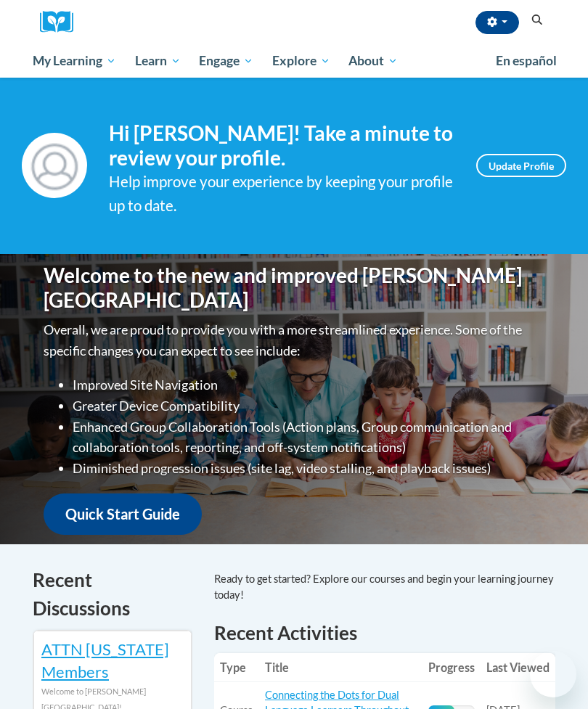 The width and height of the screenshot is (588, 709). Describe the element at coordinates (521, 165) in the screenshot. I see `a: Update Profile` at that location.